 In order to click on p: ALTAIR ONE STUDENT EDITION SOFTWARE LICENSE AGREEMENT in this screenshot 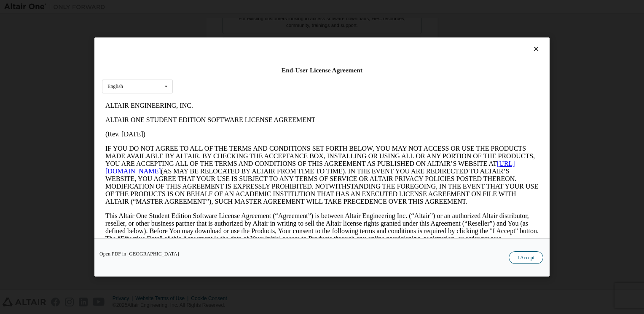, I will do `click(220, 22)`.